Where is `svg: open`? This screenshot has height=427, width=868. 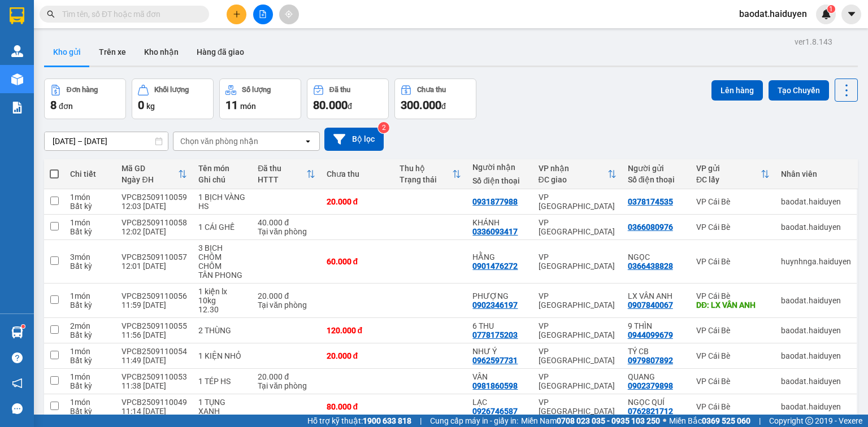
svg: open is located at coordinates (308, 141).